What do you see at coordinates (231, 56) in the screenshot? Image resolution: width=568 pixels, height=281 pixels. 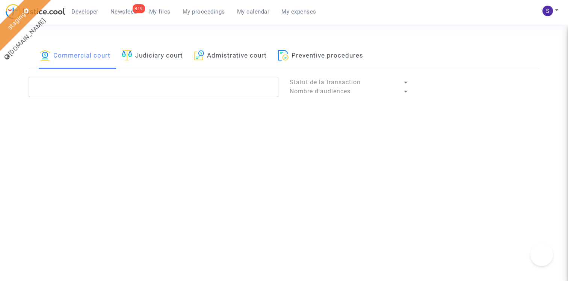 I see `a: Admistrative court` at bounding box center [231, 56].